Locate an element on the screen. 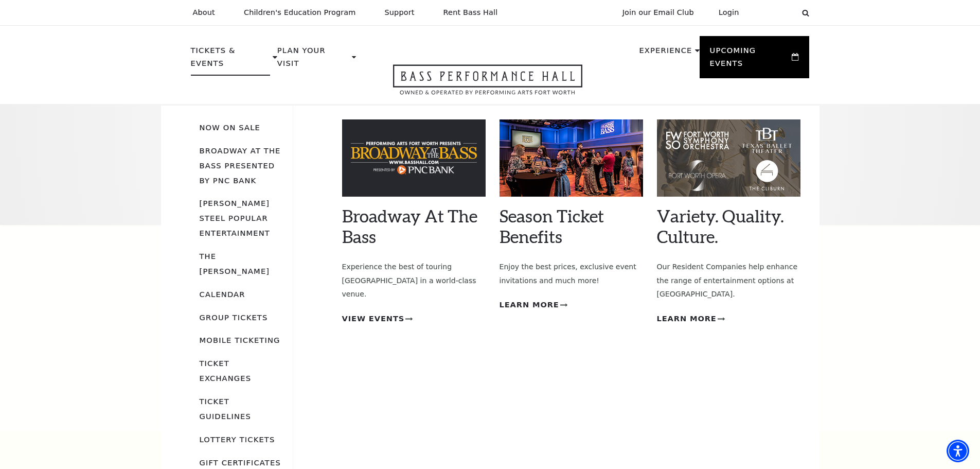  select: Select: is located at coordinates (774, 12).